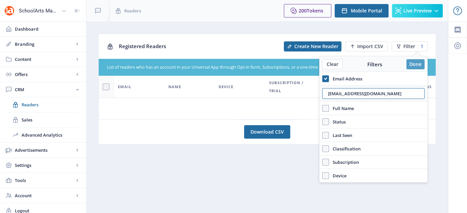 The width and height of the screenshot is (467, 213). I want to click on span: Mobile Portal, so click(366, 11).